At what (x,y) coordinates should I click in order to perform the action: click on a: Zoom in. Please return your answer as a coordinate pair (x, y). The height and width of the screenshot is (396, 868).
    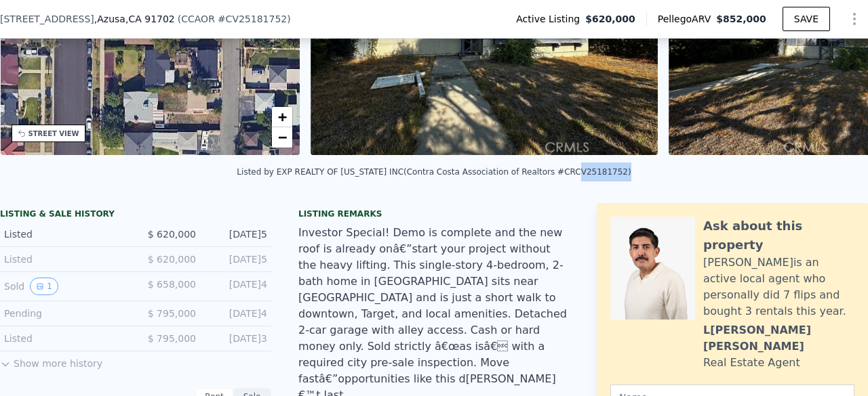
    Looking at the image, I should click on (282, 117).